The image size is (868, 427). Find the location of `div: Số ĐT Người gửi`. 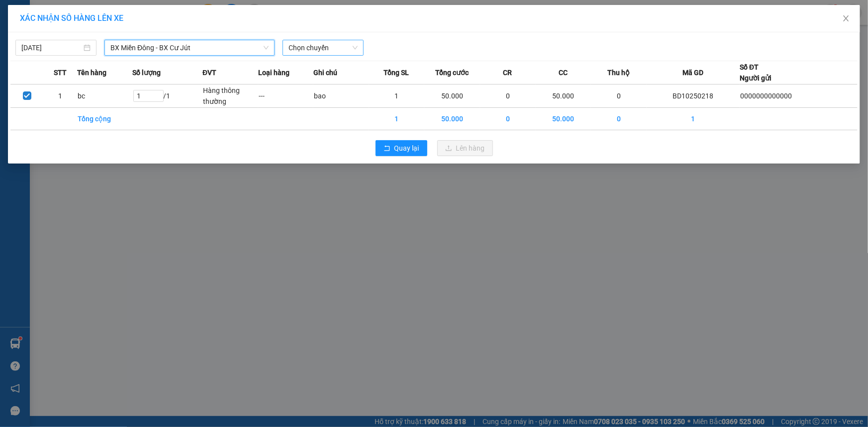

div: Số ĐT Người gửi is located at coordinates (755, 72).